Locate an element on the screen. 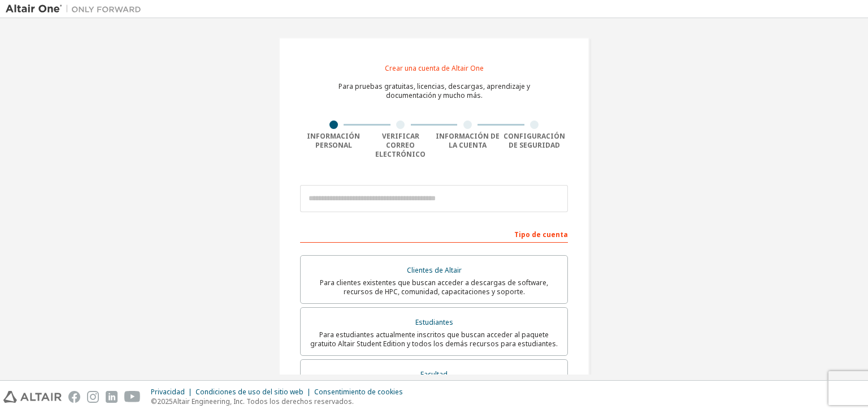 The height and width of the screenshot is (413, 868). img: facebook.svg is located at coordinates (74, 396).